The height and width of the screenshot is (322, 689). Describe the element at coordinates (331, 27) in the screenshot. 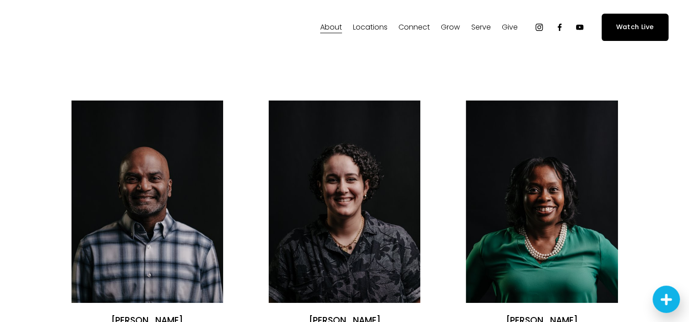

I see `span: About` at that location.